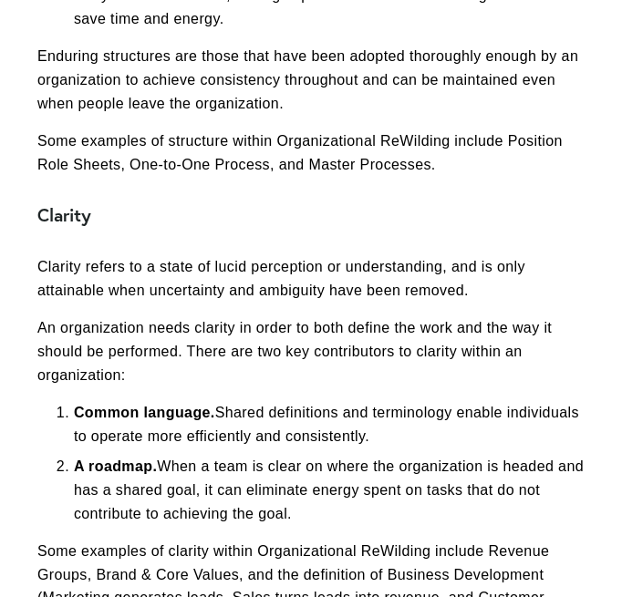  Describe the element at coordinates (311, 278) in the screenshot. I see `p: Clarity refers to a state of lucid perception or understanding, and is only attainable when uncer...` at that location.